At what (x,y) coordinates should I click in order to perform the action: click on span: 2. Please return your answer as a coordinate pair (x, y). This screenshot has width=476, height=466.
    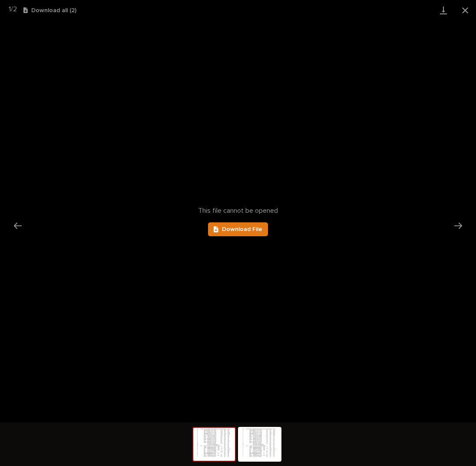
    Looking at the image, I should click on (15, 9).